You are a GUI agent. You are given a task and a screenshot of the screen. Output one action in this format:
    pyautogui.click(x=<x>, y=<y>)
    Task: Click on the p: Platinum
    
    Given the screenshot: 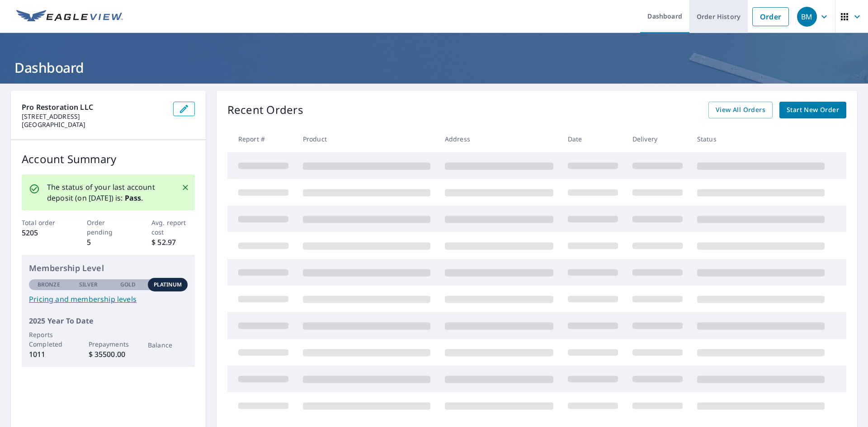 What is the action you would take?
    pyautogui.click(x=167, y=285)
    